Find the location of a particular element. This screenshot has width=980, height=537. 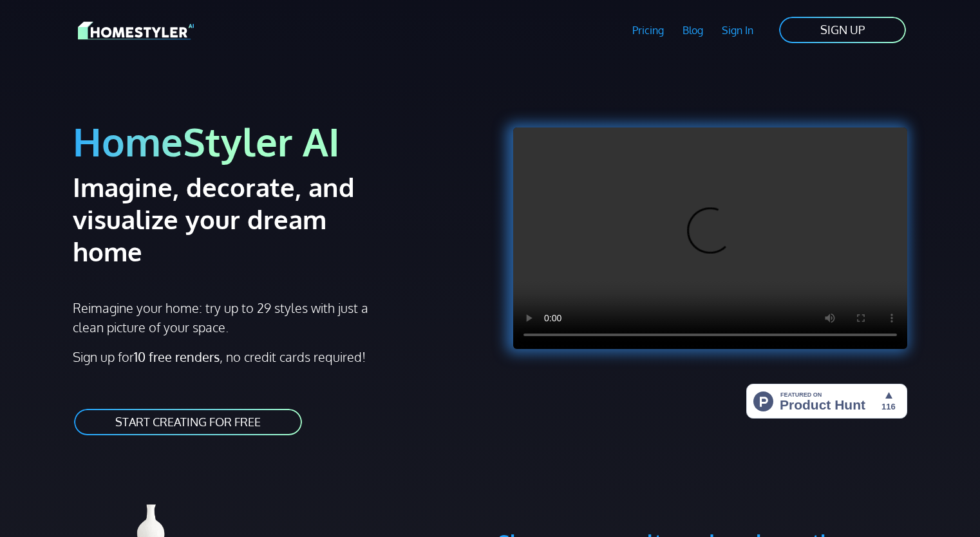

a: Pricing is located at coordinates (648, 30).